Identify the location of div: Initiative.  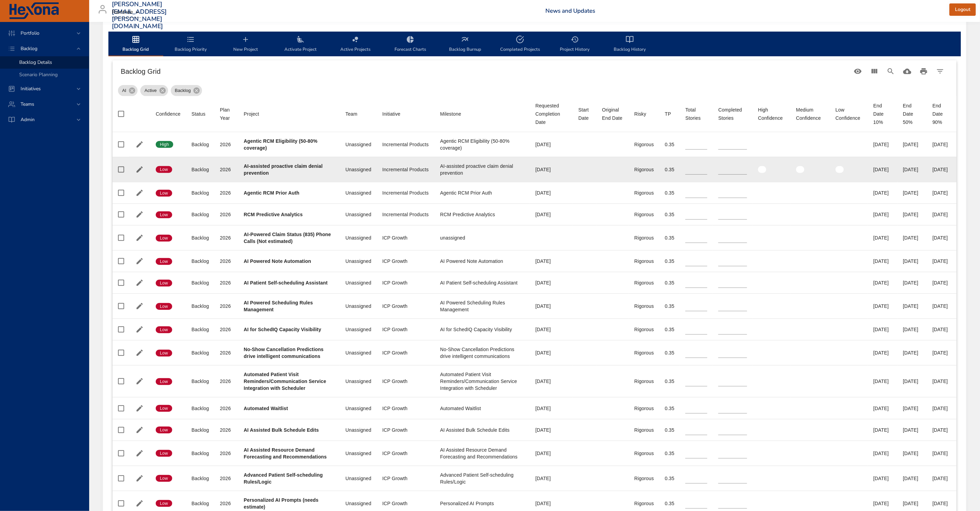
(391, 114).